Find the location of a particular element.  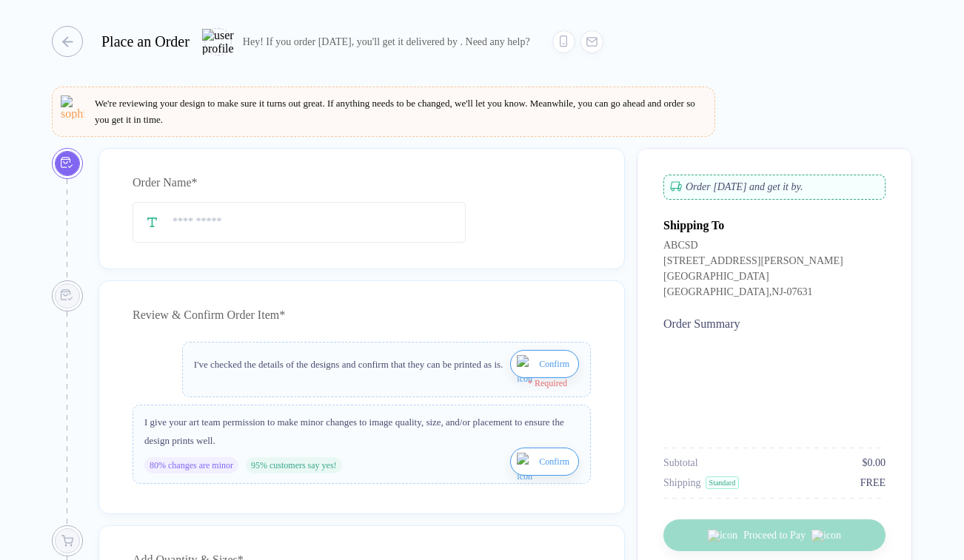

div: Standard is located at coordinates (723, 482).